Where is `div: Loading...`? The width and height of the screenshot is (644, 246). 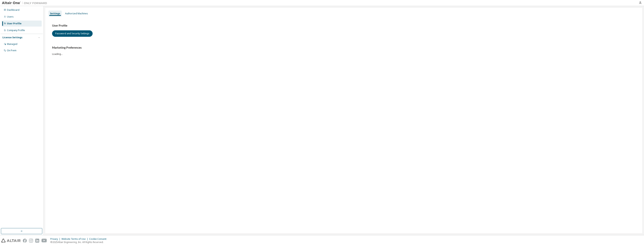 div: Loading... is located at coordinates (344, 50).